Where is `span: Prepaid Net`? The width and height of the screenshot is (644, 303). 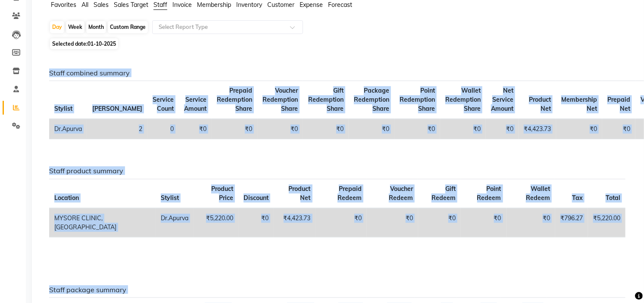 span: Prepaid Net is located at coordinates (619, 104).